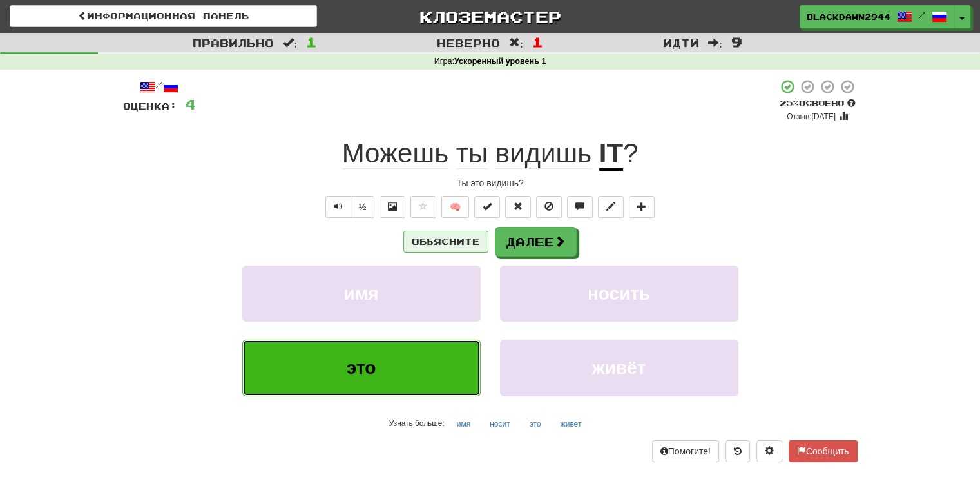 The width and height of the screenshot is (980, 477). I want to click on span: 4, so click(190, 104).